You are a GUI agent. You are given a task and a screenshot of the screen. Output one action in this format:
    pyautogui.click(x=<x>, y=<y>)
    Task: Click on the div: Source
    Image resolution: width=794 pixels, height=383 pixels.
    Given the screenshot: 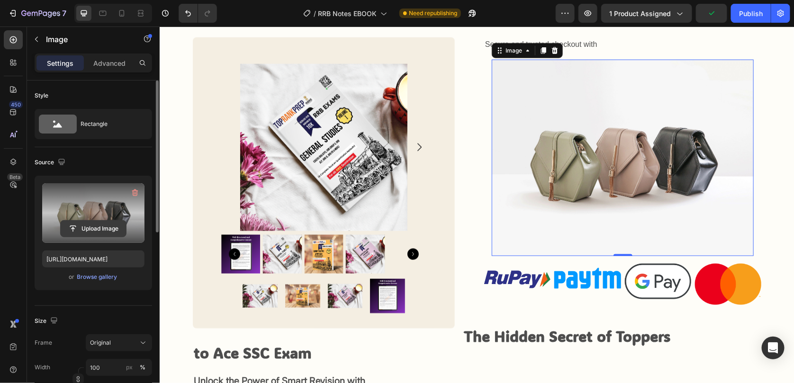 What is the action you would take?
    pyautogui.click(x=51, y=162)
    